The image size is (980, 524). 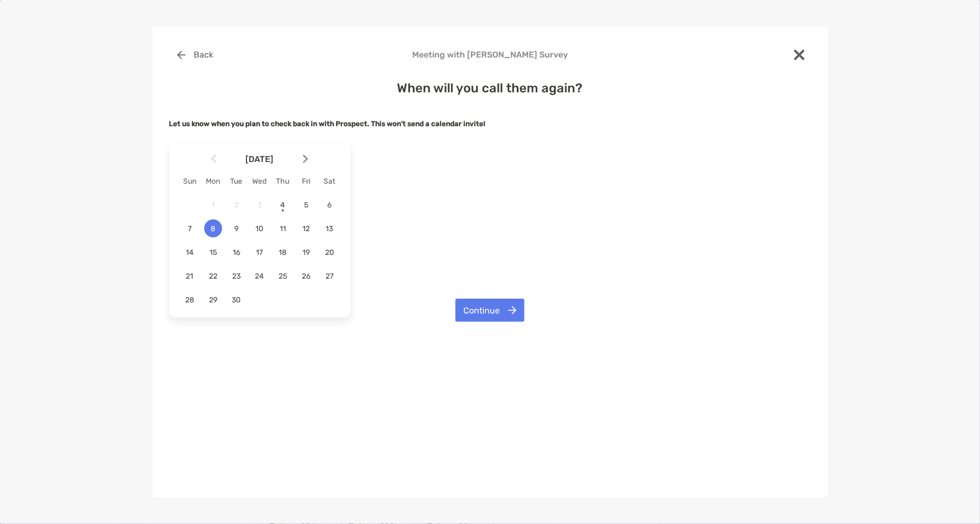 What do you see at coordinates (236, 205) in the screenshot?
I see `span: 2` at bounding box center [236, 205].